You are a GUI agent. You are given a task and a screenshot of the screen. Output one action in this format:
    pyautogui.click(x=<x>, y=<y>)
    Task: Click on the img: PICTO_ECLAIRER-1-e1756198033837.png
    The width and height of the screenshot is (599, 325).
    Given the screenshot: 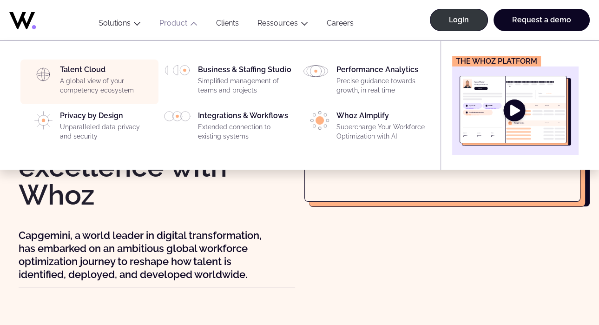 What is the action you would take?
    pyautogui.click(x=320, y=120)
    